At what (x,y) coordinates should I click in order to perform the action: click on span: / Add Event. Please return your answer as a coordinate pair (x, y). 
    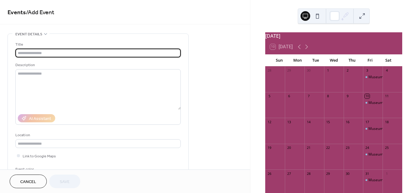
    Looking at the image, I should click on (40, 12).